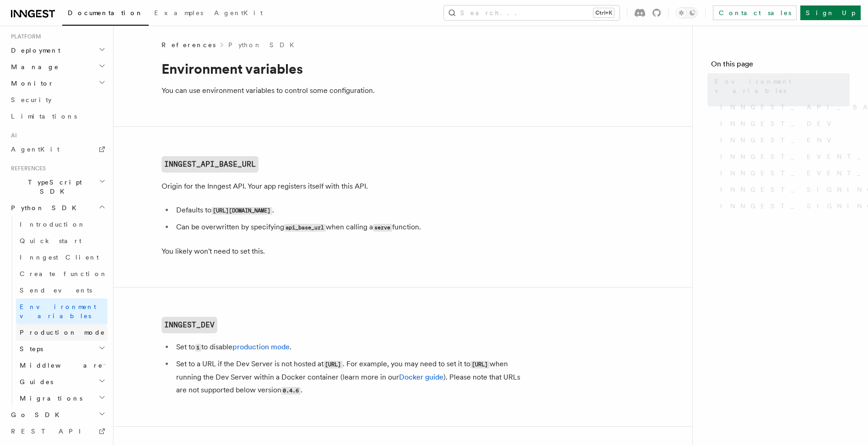 Image resolution: width=868 pixels, height=445 pixels. What do you see at coordinates (57, 116) in the screenshot?
I see `a: Limitations` at bounding box center [57, 116].